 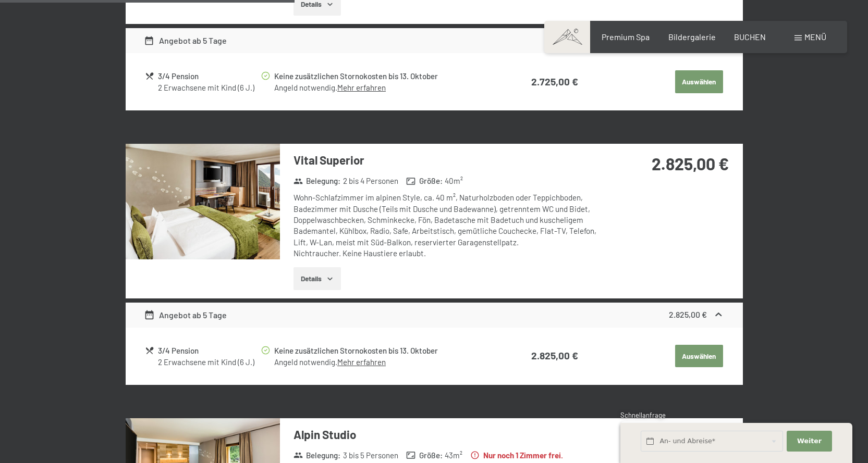 What do you see at coordinates (448, 160) in the screenshot?
I see `h3: Vital Superior` at bounding box center [448, 160].